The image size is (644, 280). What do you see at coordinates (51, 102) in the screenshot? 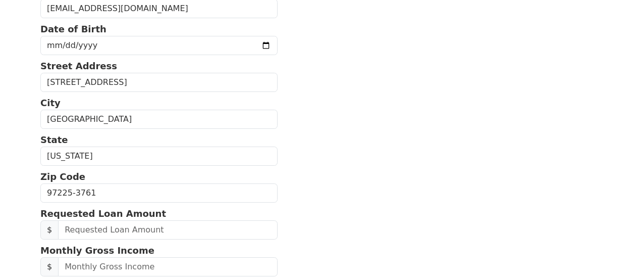
I see `strong: City` at bounding box center [51, 102].